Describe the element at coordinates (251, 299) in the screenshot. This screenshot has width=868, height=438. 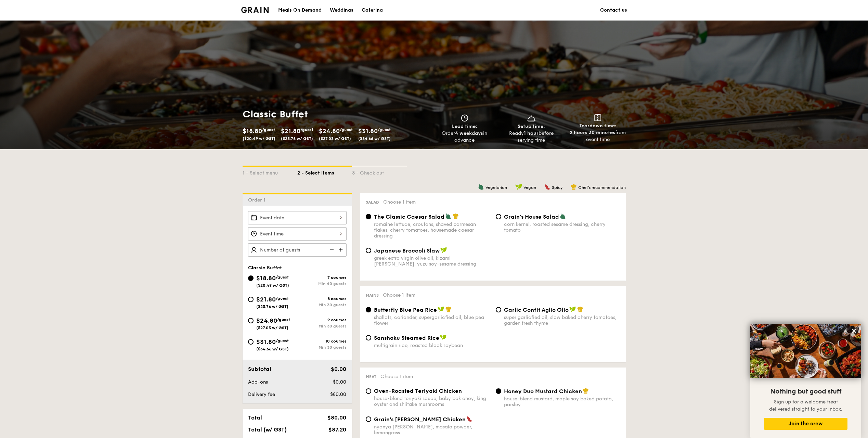
I see `input: $21.80/guest($23.76 w/ GST)8 coursesMin 30 guests` at that location.